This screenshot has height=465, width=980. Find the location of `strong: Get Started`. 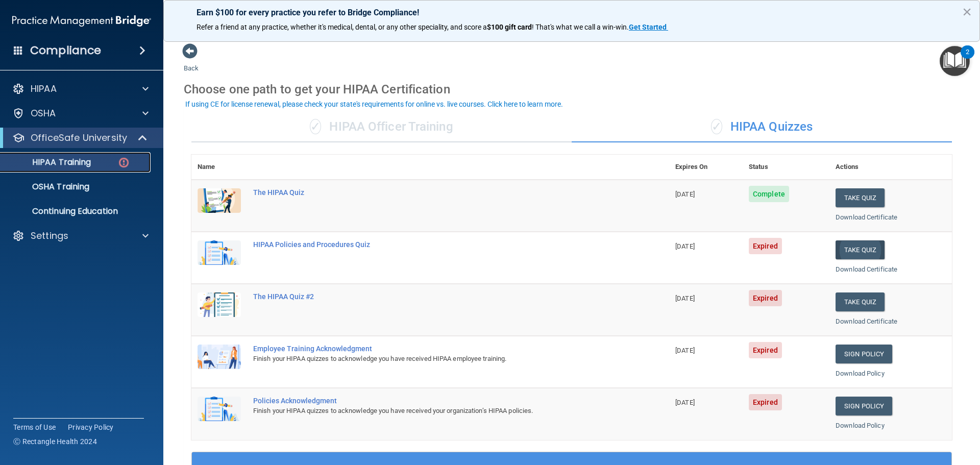

strong: Get Started is located at coordinates (648, 27).